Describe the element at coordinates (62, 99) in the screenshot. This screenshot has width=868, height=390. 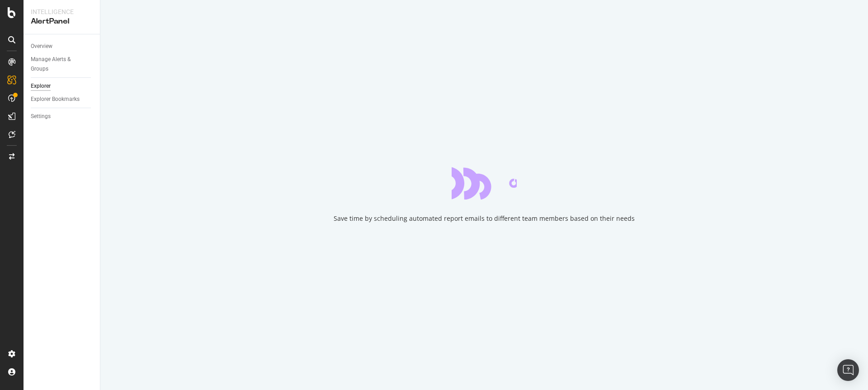
I see `a: Explorer Bookmarks` at that location.